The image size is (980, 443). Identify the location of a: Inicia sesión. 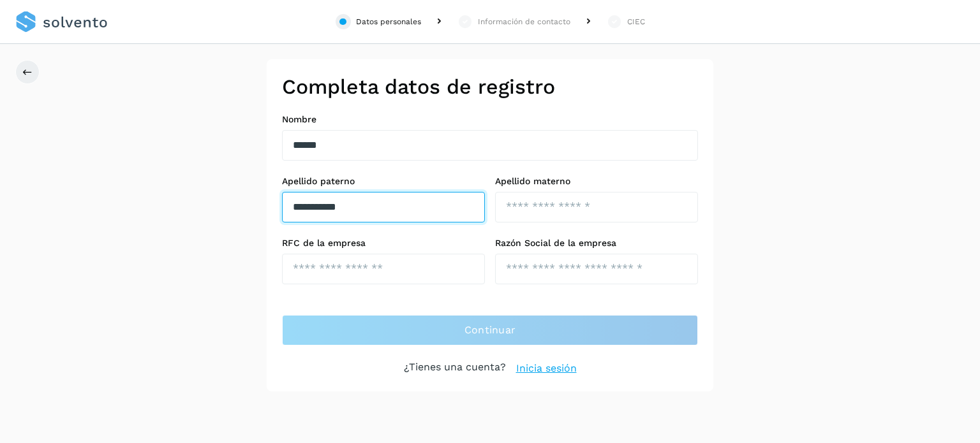
(546, 369).